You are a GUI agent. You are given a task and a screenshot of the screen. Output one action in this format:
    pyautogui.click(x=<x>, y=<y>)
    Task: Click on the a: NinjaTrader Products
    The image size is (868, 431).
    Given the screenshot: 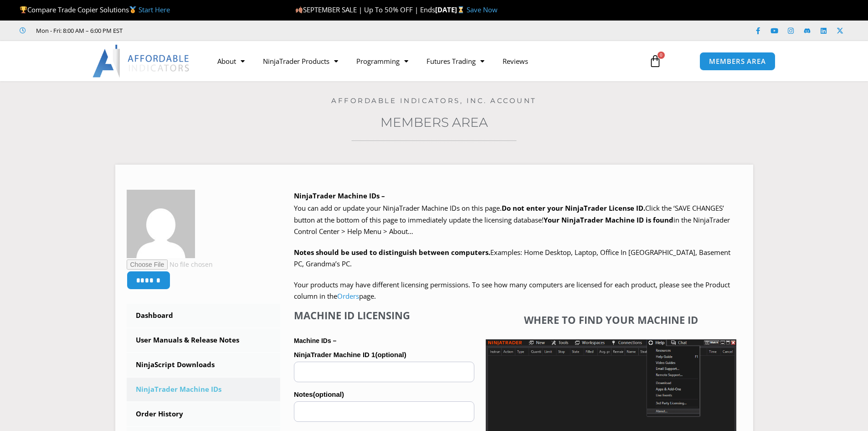 What is the action you would take?
    pyautogui.click(x=300, y=61)
    